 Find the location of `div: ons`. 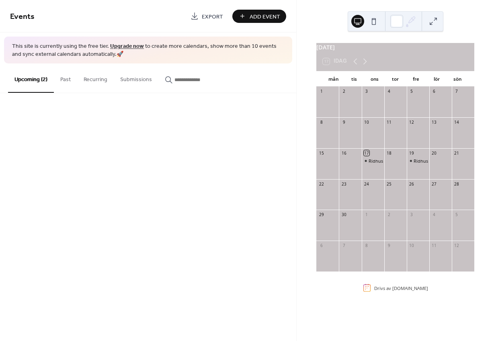

div: ons is located at coordinates (375, 79).